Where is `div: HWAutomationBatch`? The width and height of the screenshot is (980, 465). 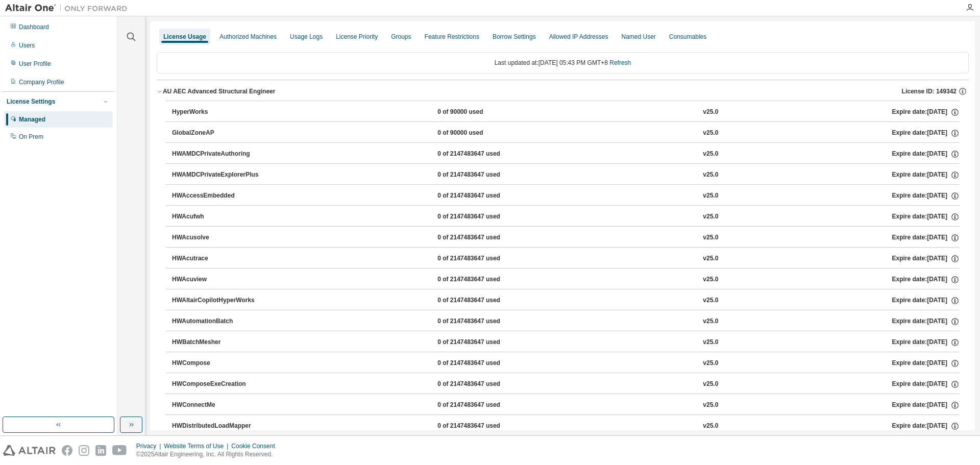
div: HWAutomationBatch is located at coordinates (218, 322).